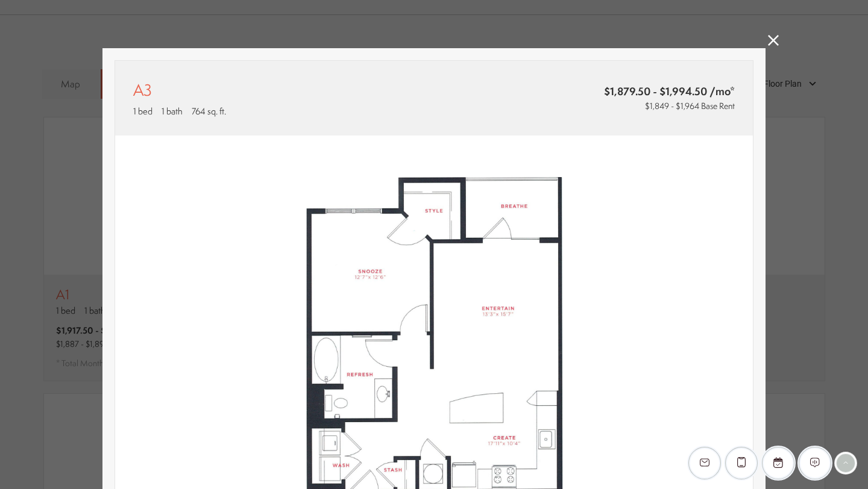 This screenshot has width=868, height=489. I want to click on span: 1 bed, so click(143, 111).